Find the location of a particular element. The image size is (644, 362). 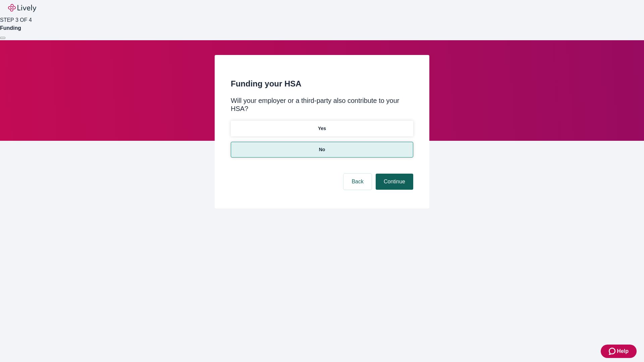

button: Yes is located at coordinates (322, 128).